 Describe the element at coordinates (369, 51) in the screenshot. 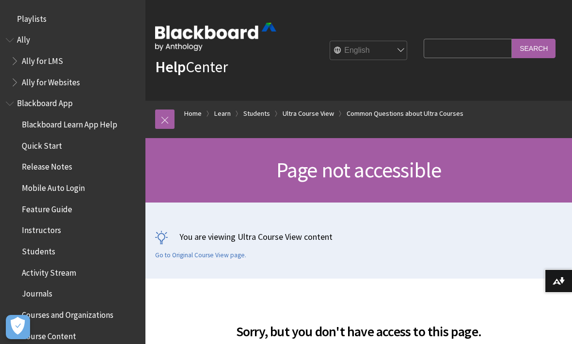

I see `select: Site Language Selector` at that location.